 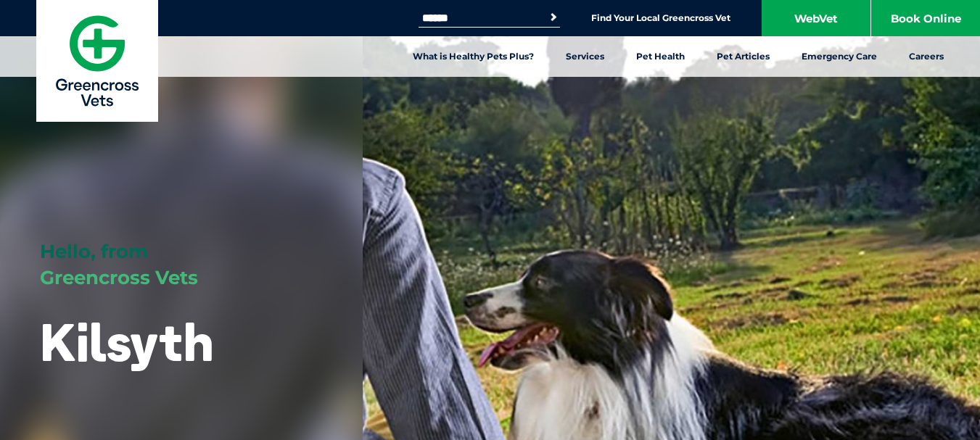 What do you see at coordinates (119, 278) in the screenshot?
I see `span: Greencross Vets` at bounding box center [119, 278].